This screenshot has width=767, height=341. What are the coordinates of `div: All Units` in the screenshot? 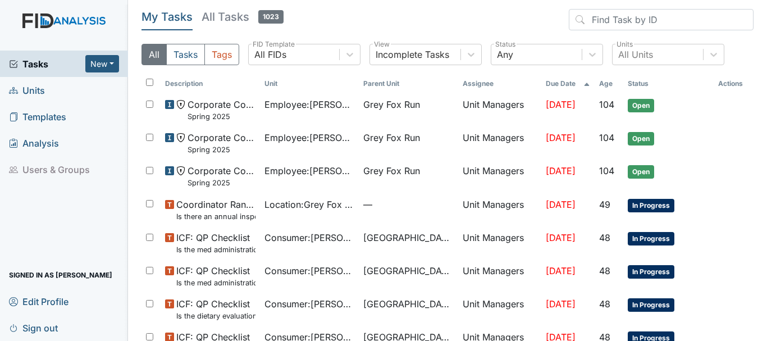 It's located at (635, 54).